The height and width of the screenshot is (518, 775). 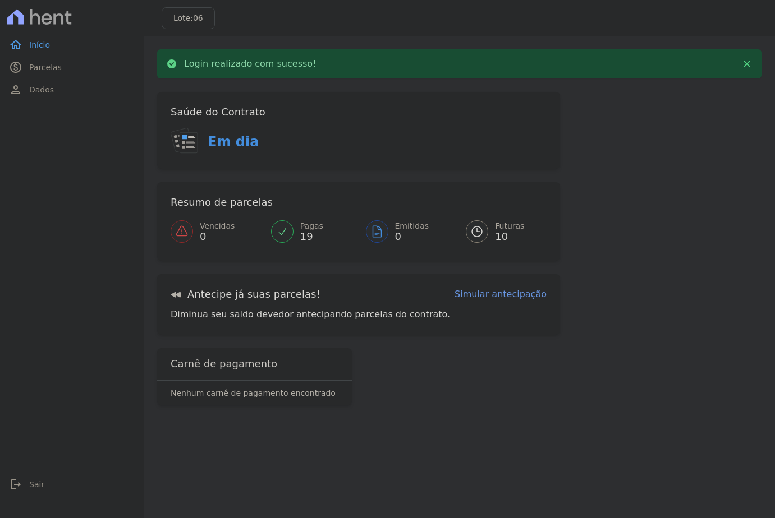 What do you see at coordinates (217, 232) in the screenshot?
I see `a: Vencidas 0` at bounding box center [217, 232].